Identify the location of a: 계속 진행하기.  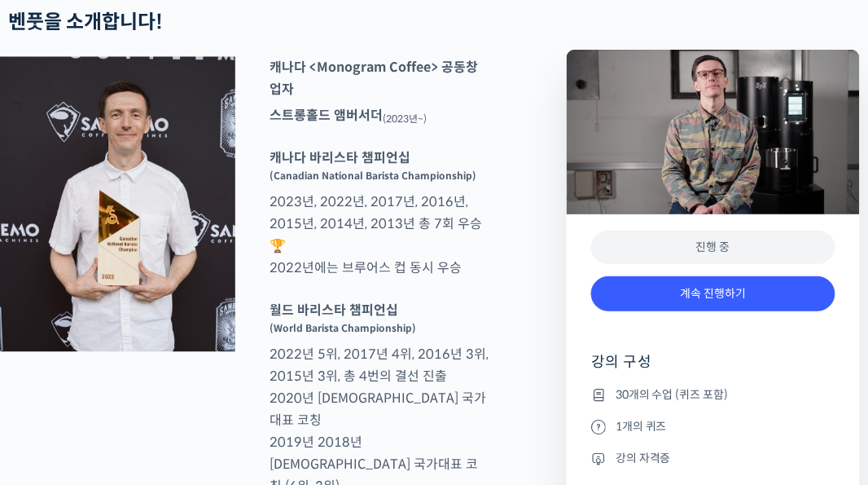
(714, 293).